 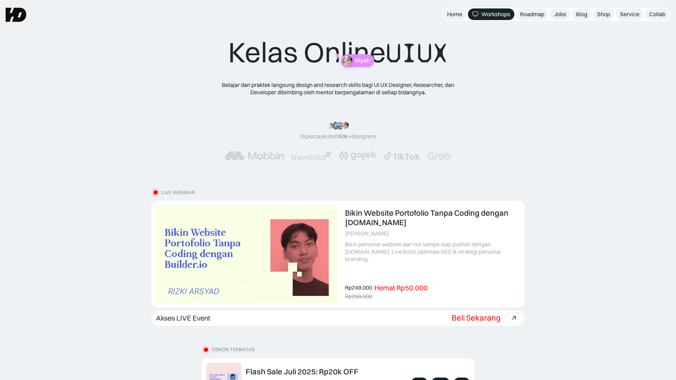 I want to click on div: Belajar dan praktek langsung design and research skills bagi UI UX Designer, Researcher, dan Deve..., so click(x=338, y=89).